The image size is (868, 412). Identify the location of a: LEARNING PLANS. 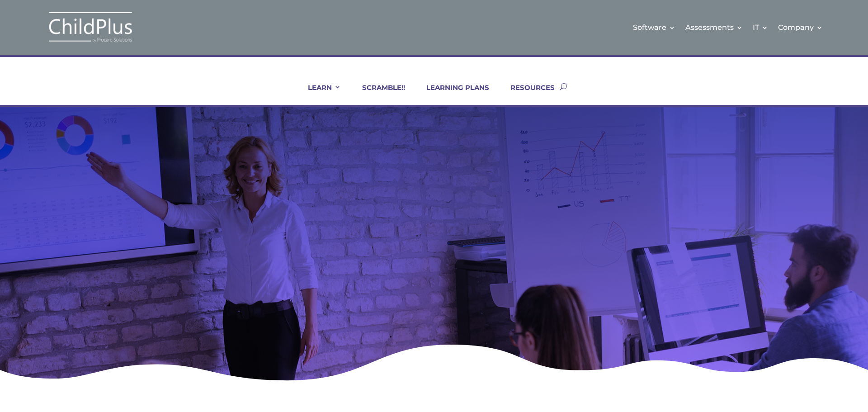
(452, 94).